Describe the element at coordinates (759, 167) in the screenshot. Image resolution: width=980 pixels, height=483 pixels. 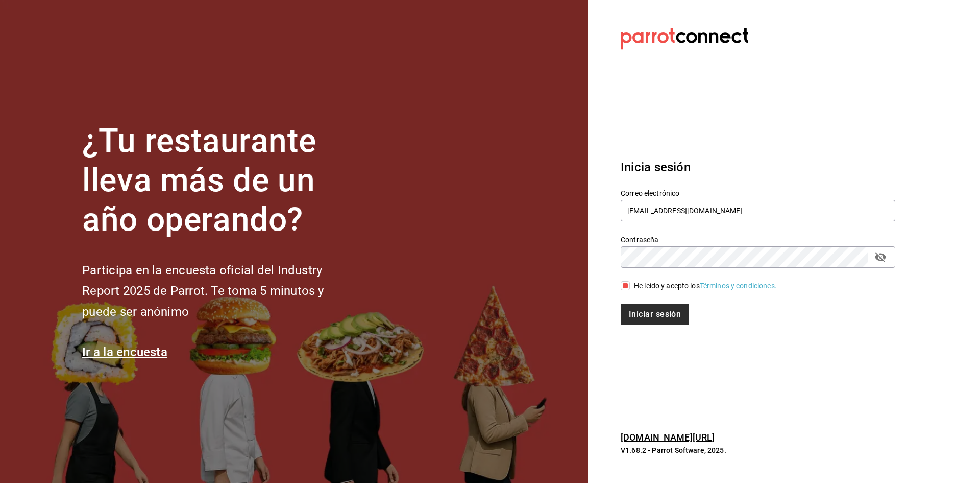
I see `h3: Inicia sesión` at that location.